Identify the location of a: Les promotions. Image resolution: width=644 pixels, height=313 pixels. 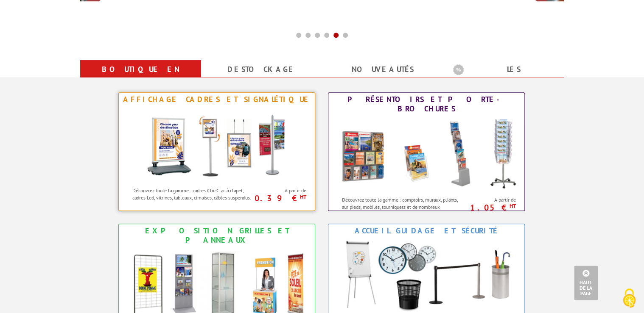
(503, 77).